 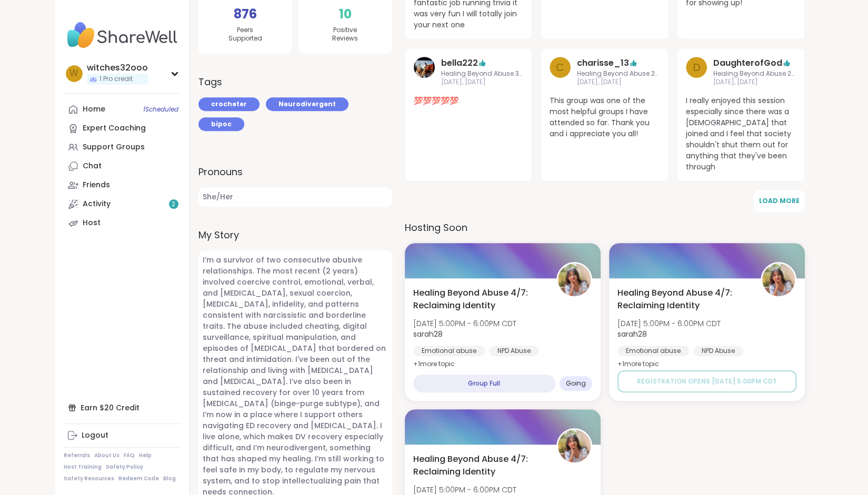 What do you see at coordinates (210, 82) in the screenshot?
I see `h3: Tags` at bounding box center [210, 82].